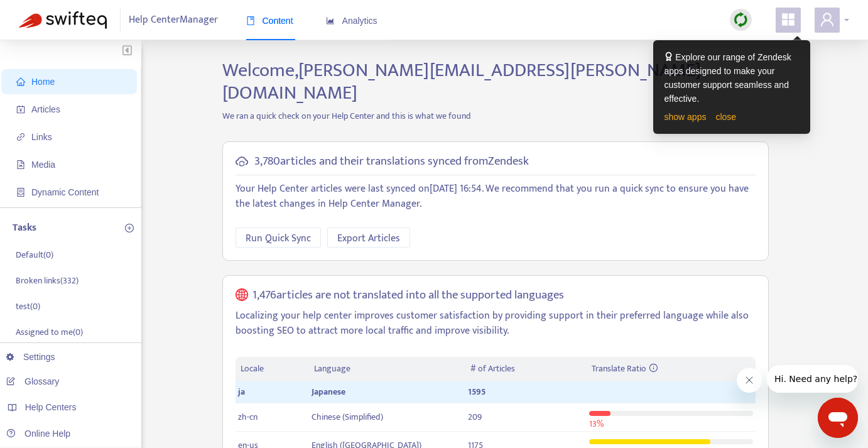  What do you see at coordinates (369, 238) in the screenshot?
I see `span: Export Articles` at bounding box center [369, 238].